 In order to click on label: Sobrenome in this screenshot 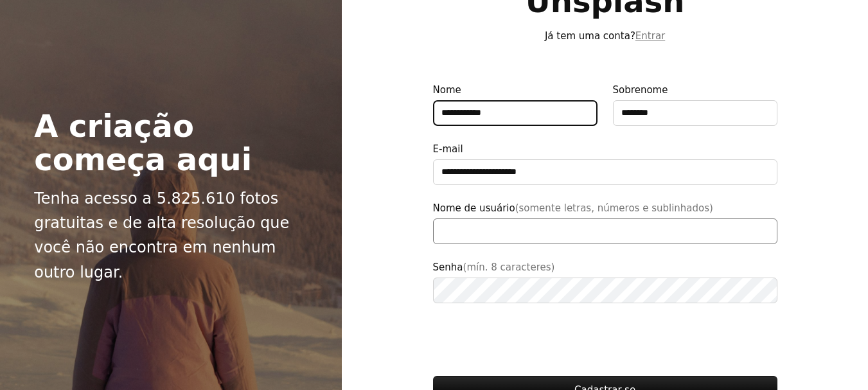, I will do `click(695, 104)`.